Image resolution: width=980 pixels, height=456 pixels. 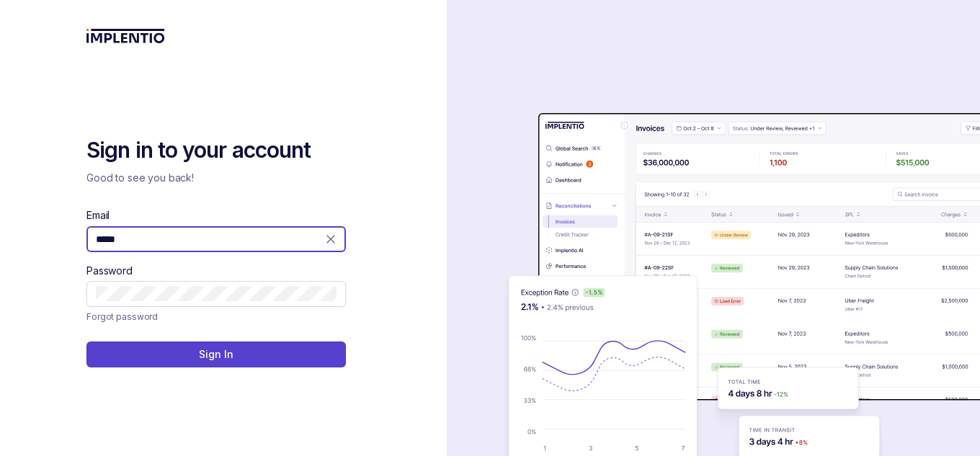 I want to click on button: Sign In, so click(x=216, y=354).